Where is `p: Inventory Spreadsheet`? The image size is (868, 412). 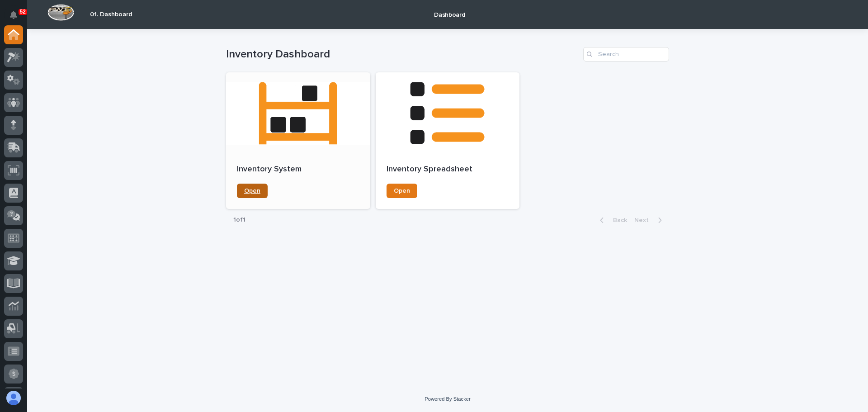
p: Inventory Spreadsheet is located at coordinates (447, 169).